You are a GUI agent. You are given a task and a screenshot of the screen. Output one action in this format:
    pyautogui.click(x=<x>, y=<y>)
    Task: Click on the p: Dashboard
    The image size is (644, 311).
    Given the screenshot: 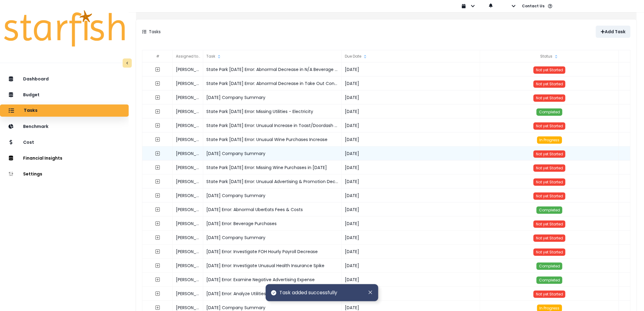 What is the action you would take?
    pyautogui.click(x=36, y=79)
    